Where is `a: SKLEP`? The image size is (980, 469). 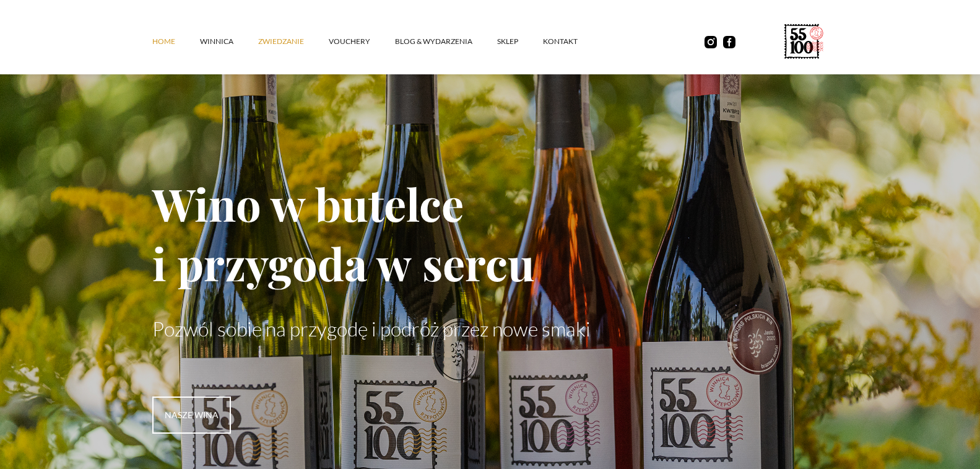 a: SKLEP is located at coordinates (520, 42).